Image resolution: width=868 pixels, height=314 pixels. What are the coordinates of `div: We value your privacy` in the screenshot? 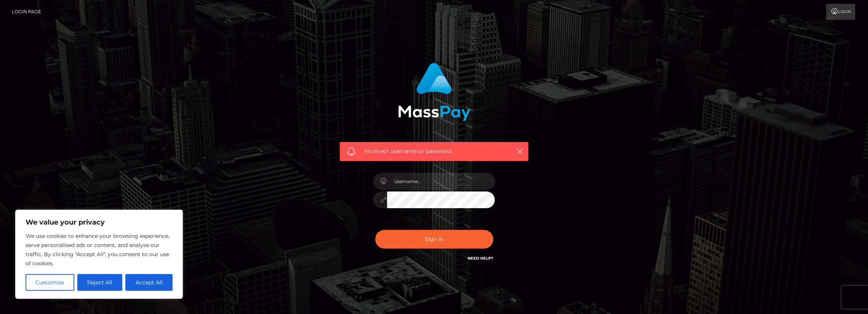 It's located at (99, 255).